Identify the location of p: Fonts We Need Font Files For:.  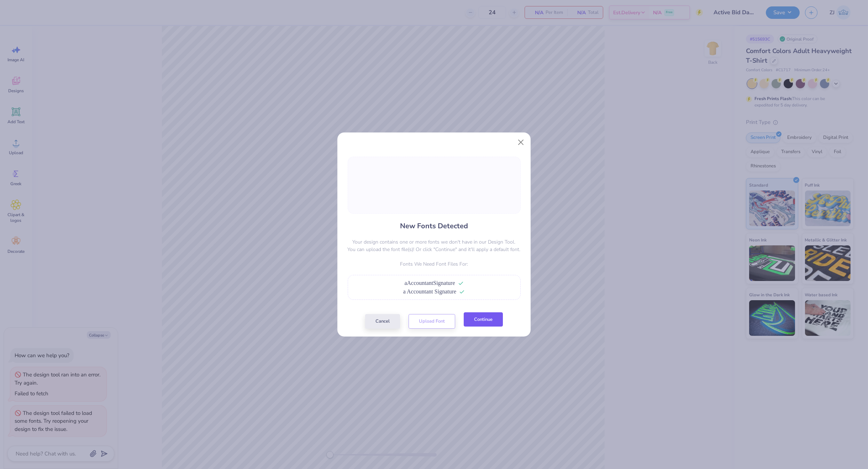
(434, 263).